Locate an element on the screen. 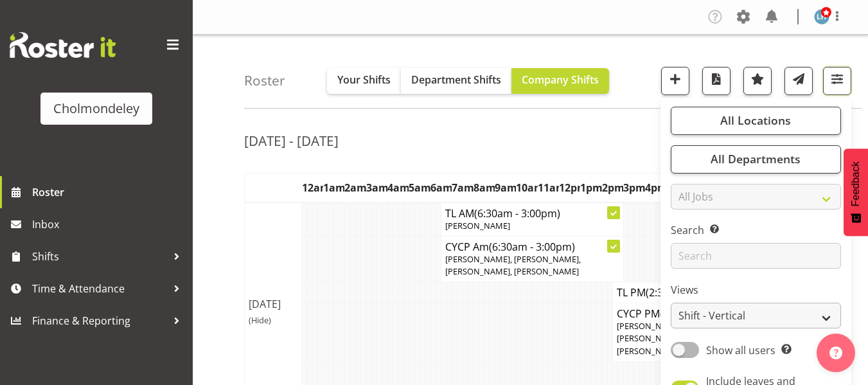  h4: TL PM is located at coordinates (704, 293).